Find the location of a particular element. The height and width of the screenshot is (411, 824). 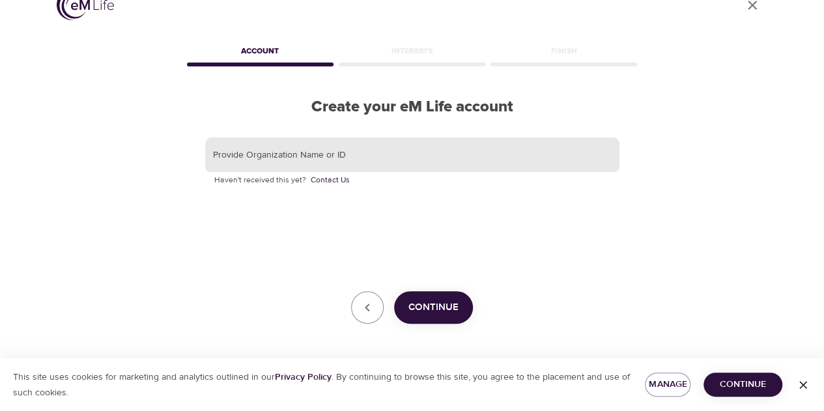

a: Contact Us is located at coordinates (330, 181).